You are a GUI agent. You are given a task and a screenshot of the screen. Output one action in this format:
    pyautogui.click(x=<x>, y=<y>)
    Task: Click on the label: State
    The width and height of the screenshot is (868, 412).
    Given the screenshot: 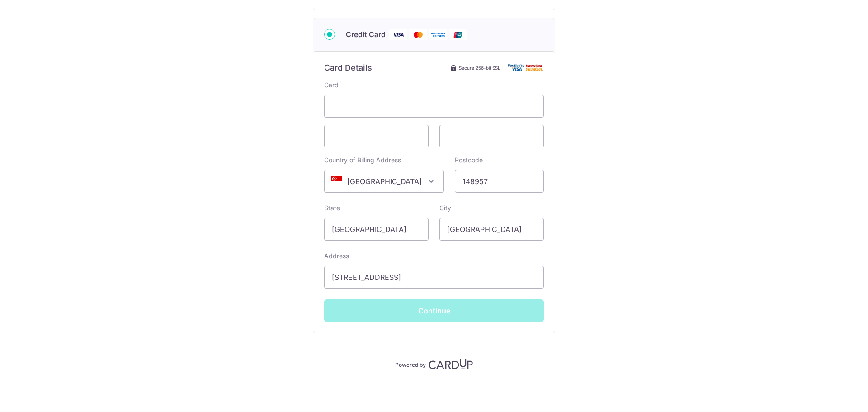 What is the action you would take?
    pyautogui.click(x=331, y=208)
    